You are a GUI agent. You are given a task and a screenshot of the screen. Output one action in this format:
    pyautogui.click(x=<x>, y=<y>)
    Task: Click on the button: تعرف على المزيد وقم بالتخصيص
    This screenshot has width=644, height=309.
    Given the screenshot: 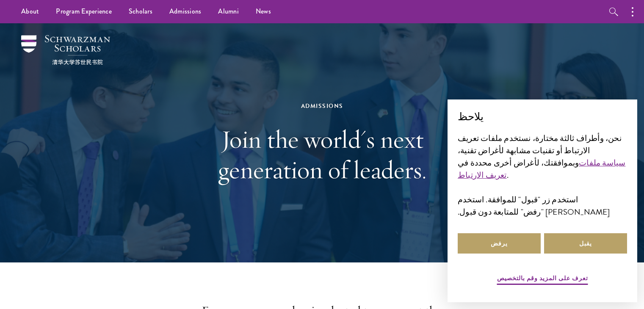 What is the action you would take?
    pyautogui.click(x=542, y=279)
    